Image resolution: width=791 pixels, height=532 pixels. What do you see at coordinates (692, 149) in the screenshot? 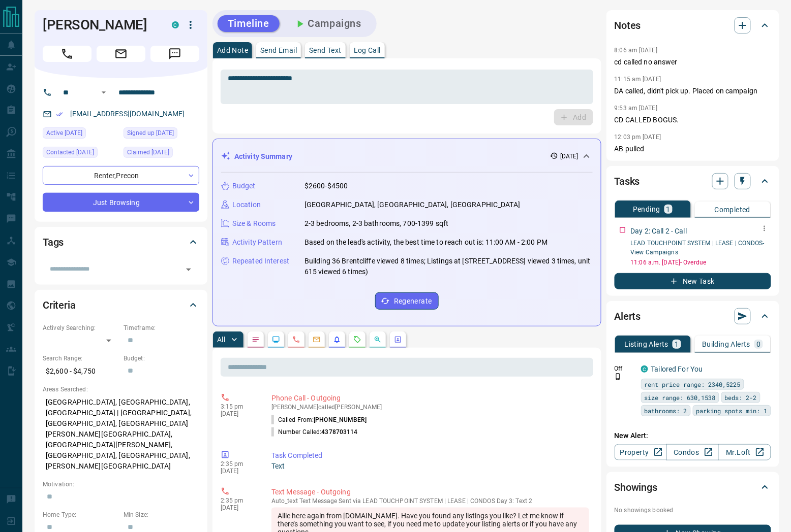
I see `p: AB pulled` at bounding box center [692, 149].